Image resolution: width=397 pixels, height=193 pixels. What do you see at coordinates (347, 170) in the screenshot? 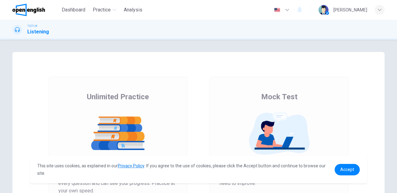
I see `span: Accept` at bounding box center [347, 170].